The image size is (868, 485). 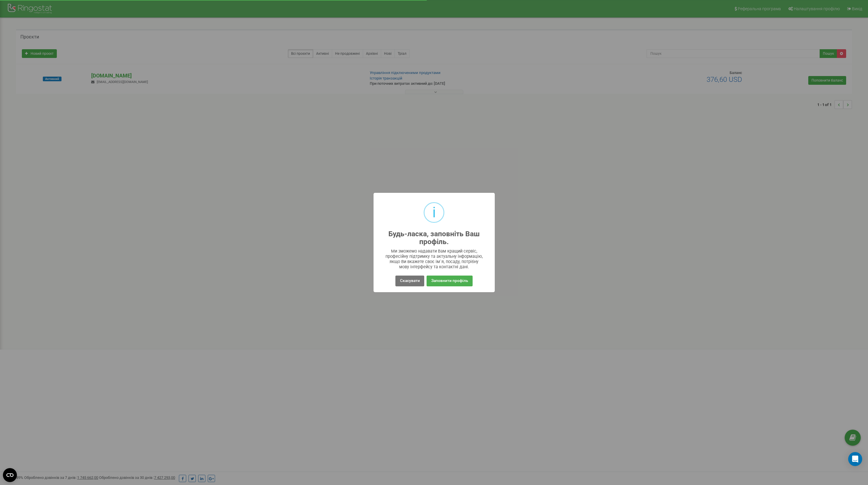 I want to click on div: i, so click(x=434, y=212).